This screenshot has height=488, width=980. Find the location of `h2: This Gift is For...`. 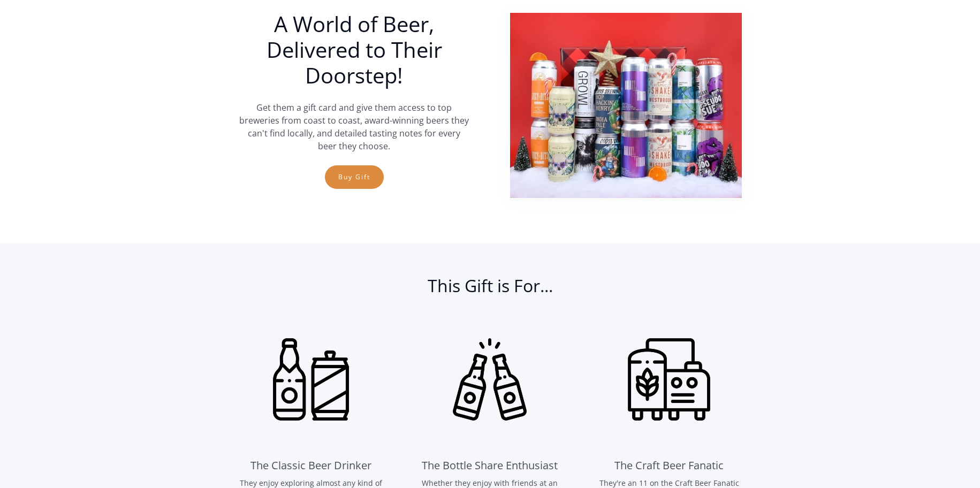

h2: This Gift is For... is located at coordinates (490, 291).